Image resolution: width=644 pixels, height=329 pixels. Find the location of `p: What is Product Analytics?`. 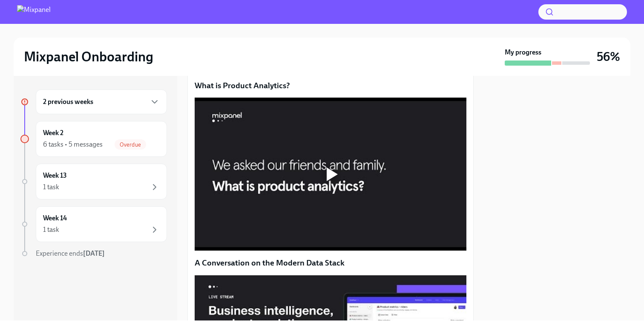

p: What is Product Analytics? is located at coordinates (330, 86).